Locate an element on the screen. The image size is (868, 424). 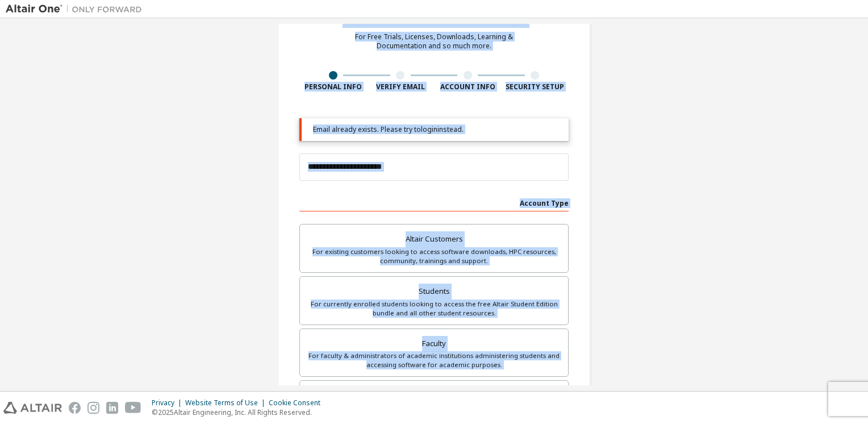
div: Account Type is located at coordinates (434, 203).